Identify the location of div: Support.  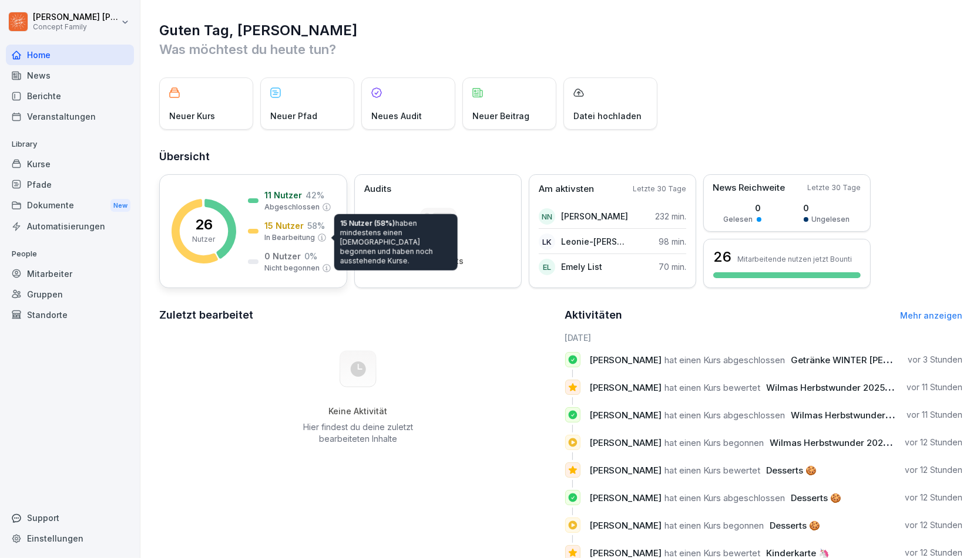
(70, 518).